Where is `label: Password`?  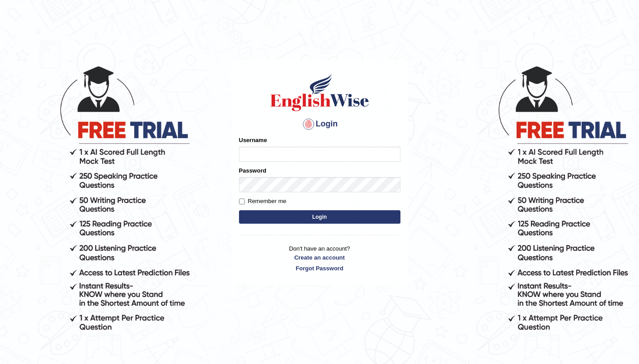 label: Password is located at coordinates (252, 170).